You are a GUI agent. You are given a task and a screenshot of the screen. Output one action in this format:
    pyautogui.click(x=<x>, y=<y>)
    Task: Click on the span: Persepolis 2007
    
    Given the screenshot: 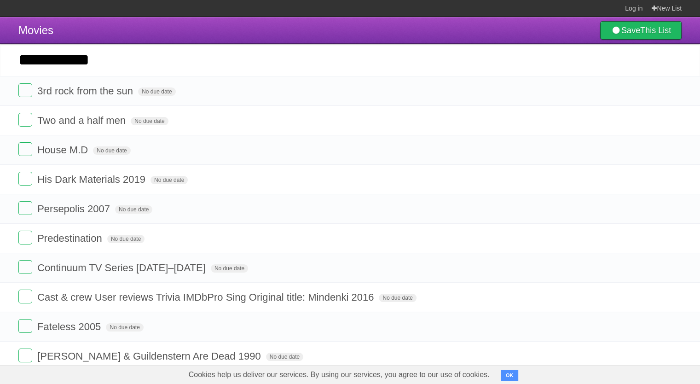 What is the action you would take?
    pyautogui.click(x=75, y=208)
    